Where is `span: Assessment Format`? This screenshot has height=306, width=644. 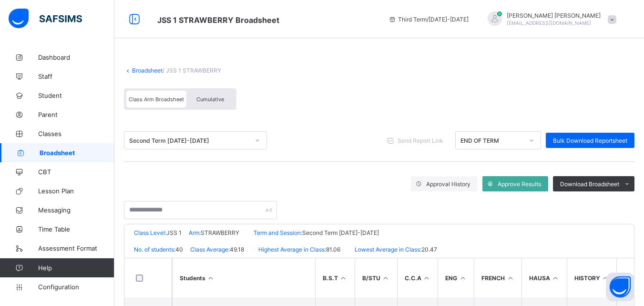 span: Assessment Format is located at coordinates (77, 248).